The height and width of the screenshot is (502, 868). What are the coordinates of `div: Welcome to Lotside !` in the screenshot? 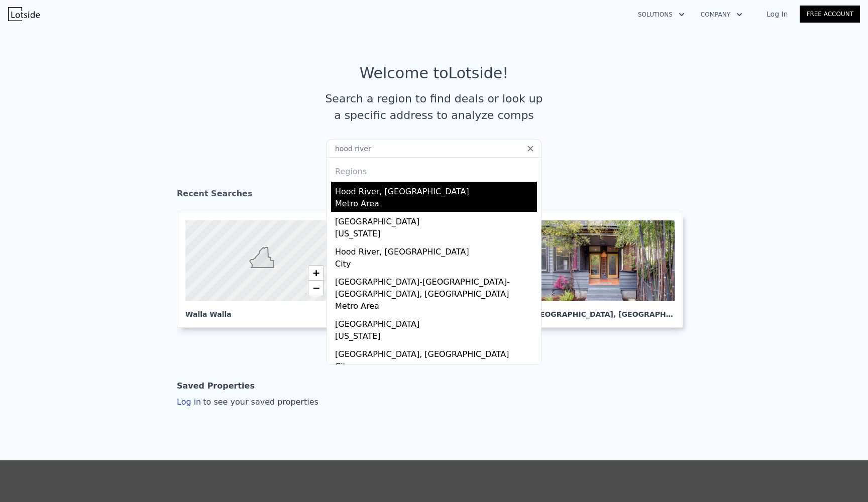 It's located at (434, 74).